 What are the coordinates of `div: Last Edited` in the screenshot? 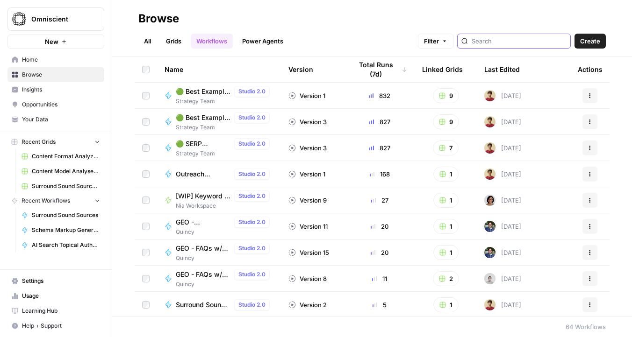 It's located at (502, 69).